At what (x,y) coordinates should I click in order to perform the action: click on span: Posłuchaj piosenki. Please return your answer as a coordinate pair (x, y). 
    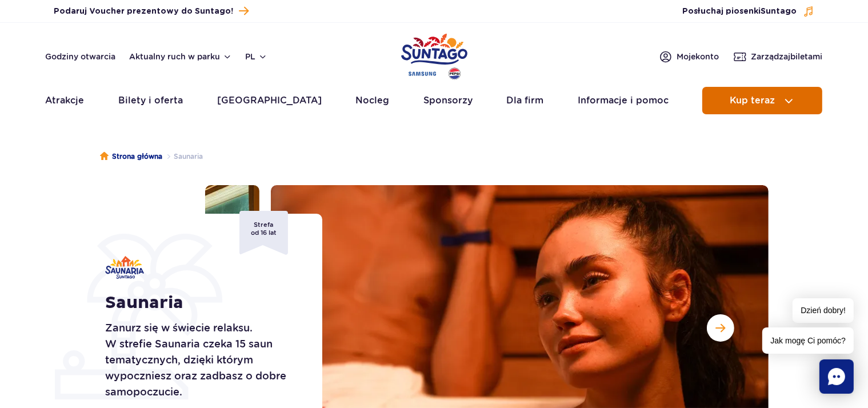
    Looking at the image, I should click on (740, 11).